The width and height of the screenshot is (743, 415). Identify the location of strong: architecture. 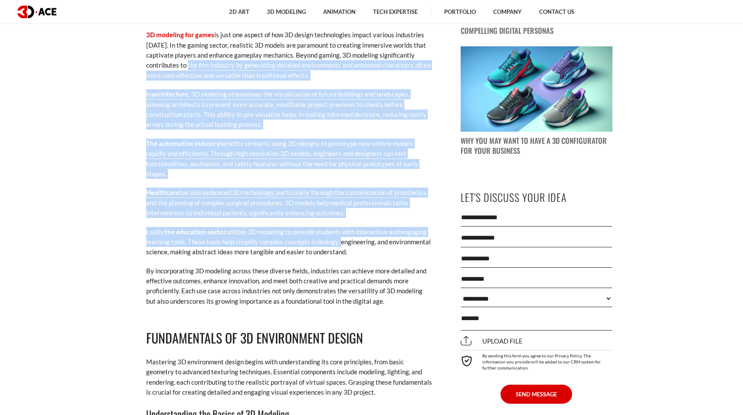
(170, 94).